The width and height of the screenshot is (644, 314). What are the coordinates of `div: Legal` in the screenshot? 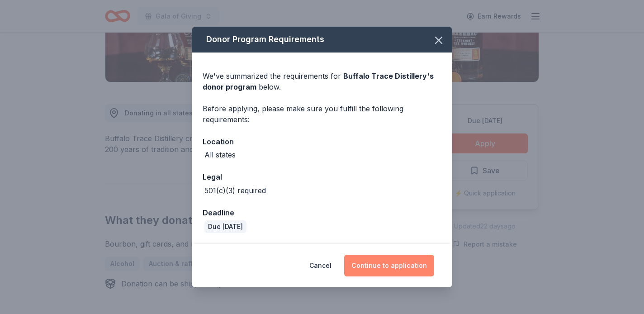 It's located at (322, 177).